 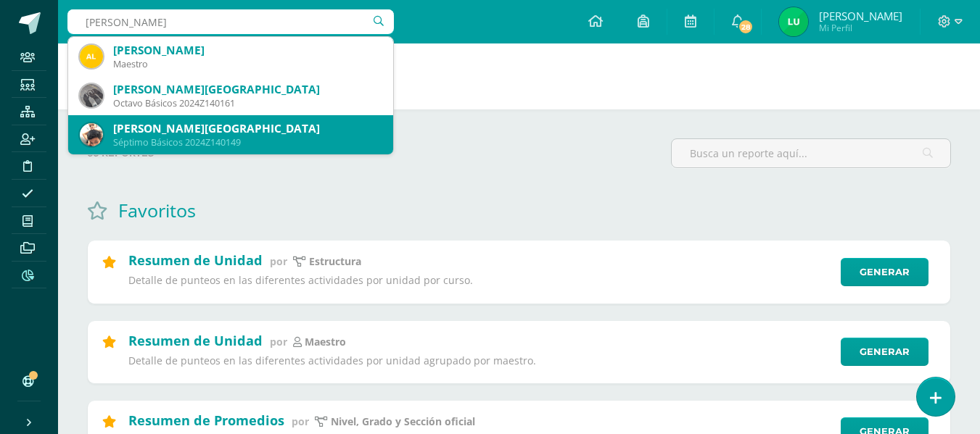 I want to click on span: Mi Perfil, so click(x=860, y=28).